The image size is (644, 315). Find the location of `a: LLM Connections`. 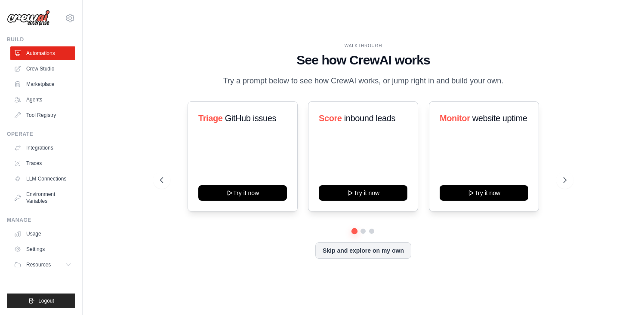

a: LLM Connections is located at coordinates (43, 179).